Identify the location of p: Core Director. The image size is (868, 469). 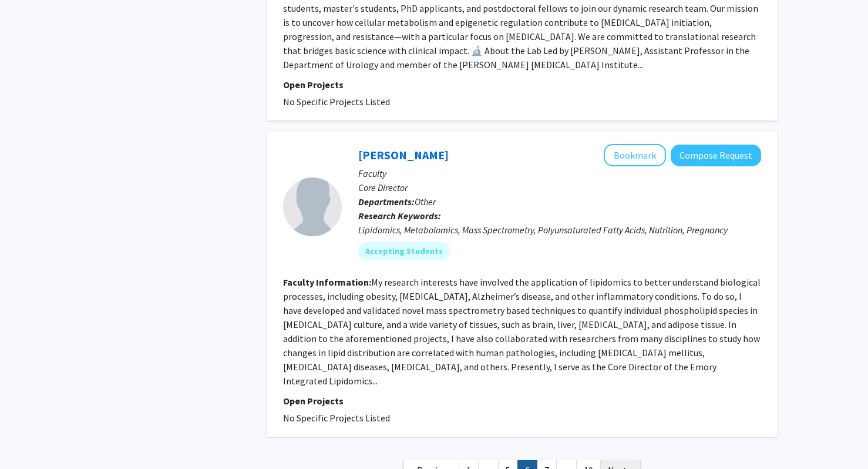
(560, 187).